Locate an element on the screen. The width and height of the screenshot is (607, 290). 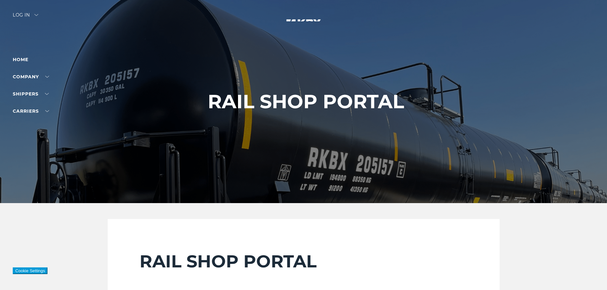
a: Carriers is located at coordinates (31, 111).